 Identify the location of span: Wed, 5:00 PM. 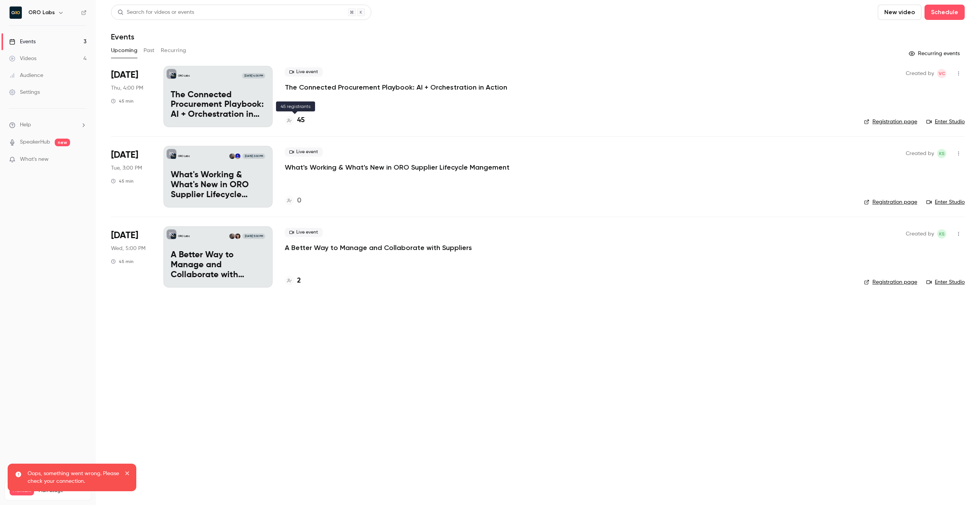
(128, 249).